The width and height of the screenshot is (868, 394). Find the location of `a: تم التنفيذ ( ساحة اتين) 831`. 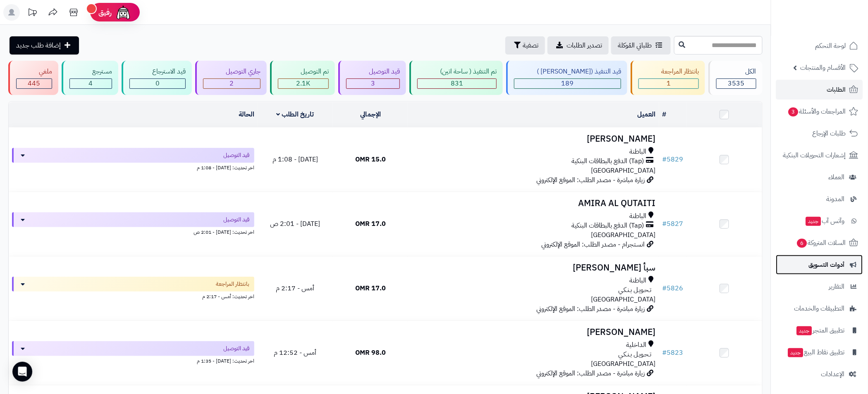

a: تم التنفيذ ( ساحة اتين) 831 is located at coordinates (456, 77).